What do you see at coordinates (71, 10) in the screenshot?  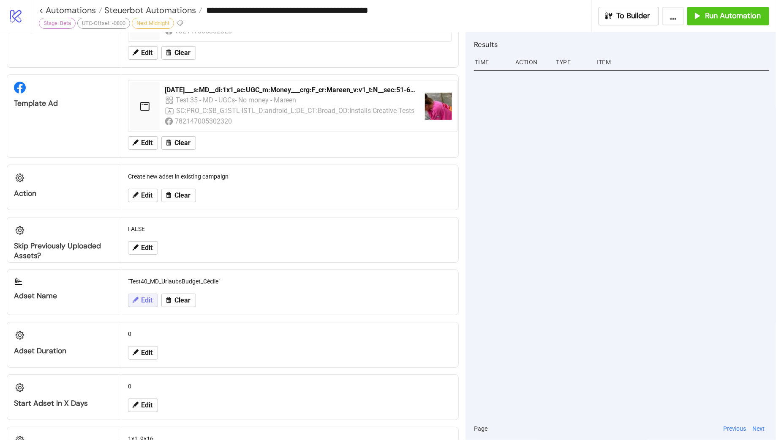 I see `a: < Automations` at bounding box center [71, 10].